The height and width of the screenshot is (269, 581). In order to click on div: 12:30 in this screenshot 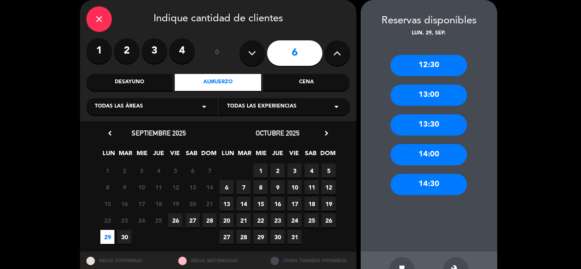, I will do `click(429, 65)`.